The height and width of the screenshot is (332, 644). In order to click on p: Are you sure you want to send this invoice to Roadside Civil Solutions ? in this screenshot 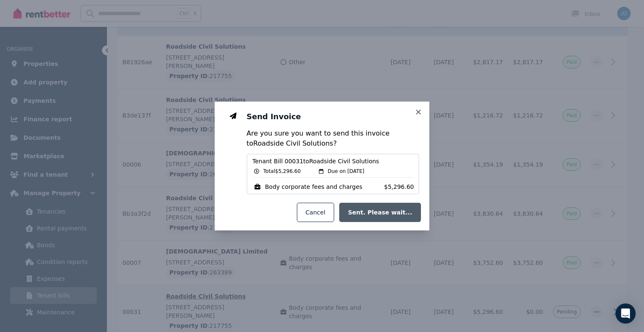, I will do `click(332, 139)`.